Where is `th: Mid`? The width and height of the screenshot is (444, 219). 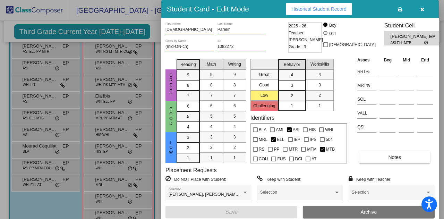
th: Mid is located at coordinates (406, 60).